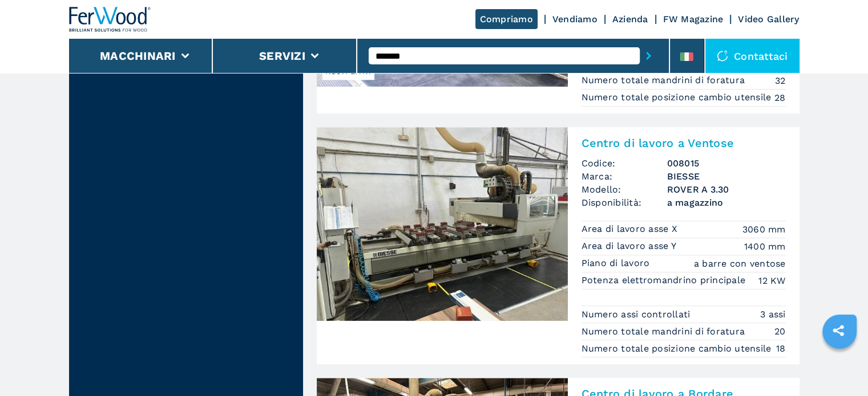  What do you see at coordinates (630, 246) in the screenshot?
I see `p: Area di lavoro asse Y` at bounding box center [630, 246].